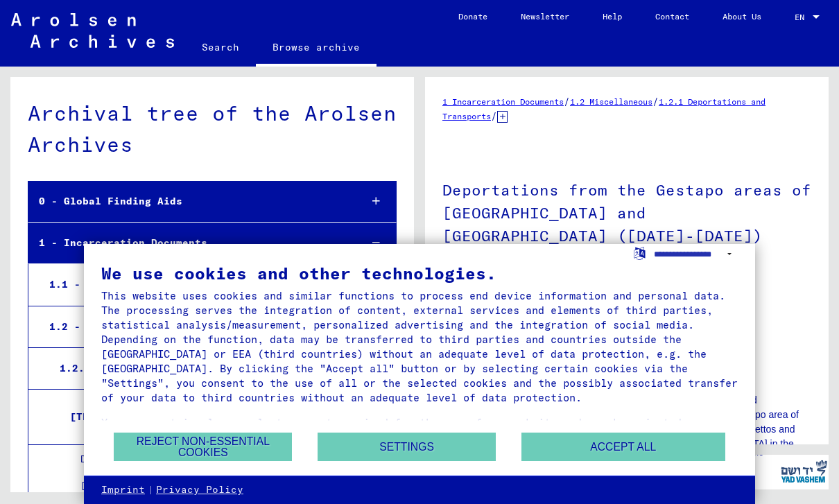  Describe the element at coordinates (203, 447) in the screenshot. I see `button: Reject non-essential cookies` at that location.